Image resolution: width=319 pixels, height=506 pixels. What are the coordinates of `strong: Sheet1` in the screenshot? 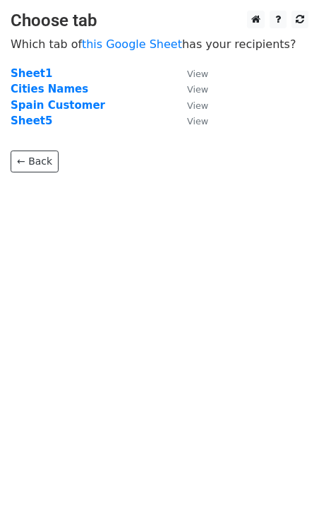 It's located at (31, 73).